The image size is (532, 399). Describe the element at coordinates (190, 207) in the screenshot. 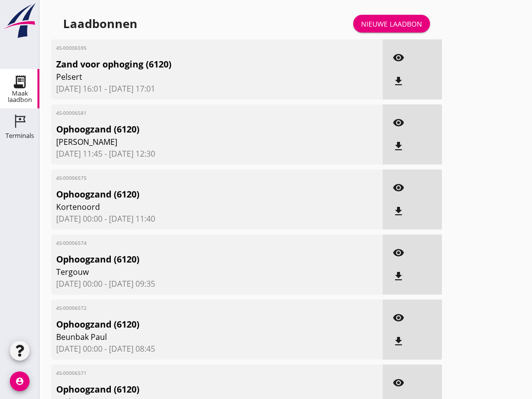

I see `span: Kortenoord` at that location.